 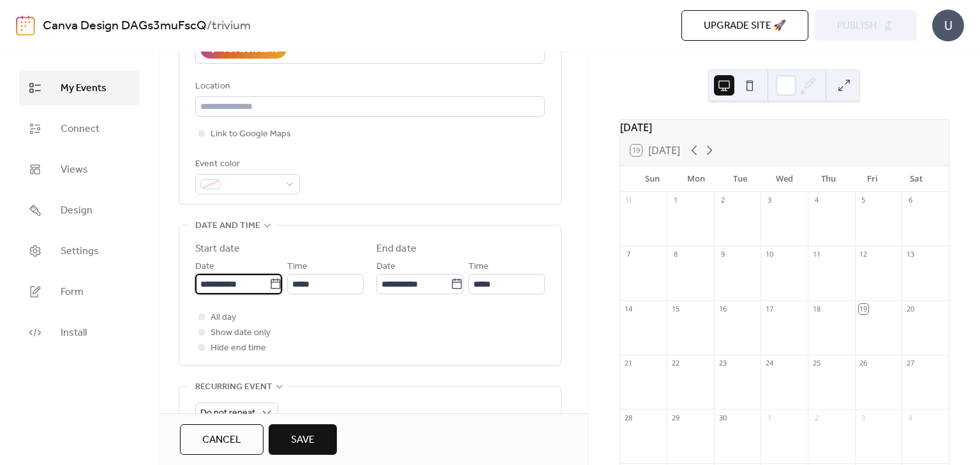 I want to click on button: Upgrade site 🚀, so click(x=745, y=26).